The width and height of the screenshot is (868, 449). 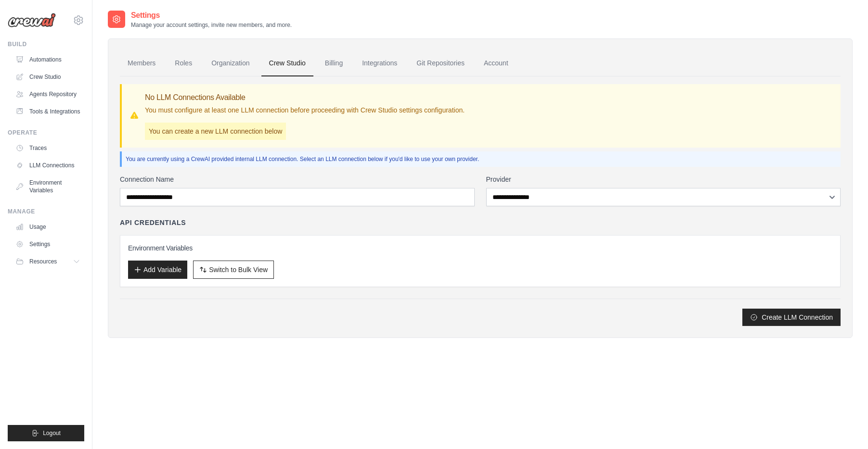 I want to click on a: Settings, so click(x=48, y=245).